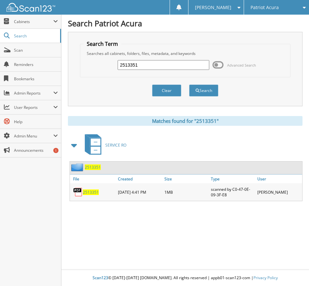 The image size is (309, 286). What do you see at coordinates (36, 64) in the screenshot?
I see `span: Reminders` at bounding box center [36, 64].